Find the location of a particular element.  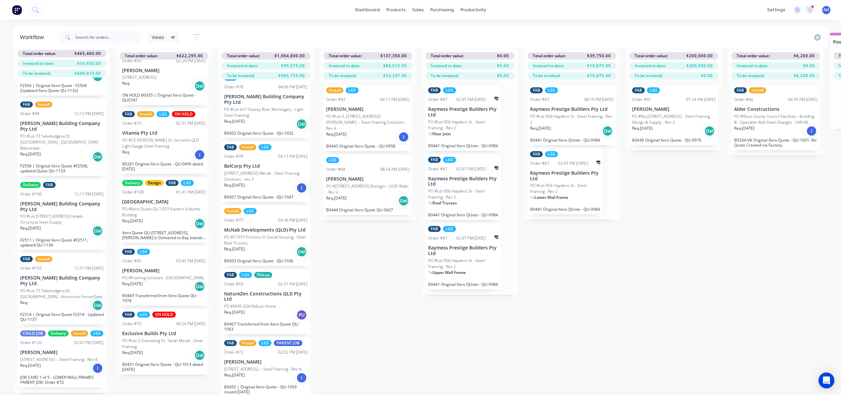

div: I is located at coordinates (98, 368).